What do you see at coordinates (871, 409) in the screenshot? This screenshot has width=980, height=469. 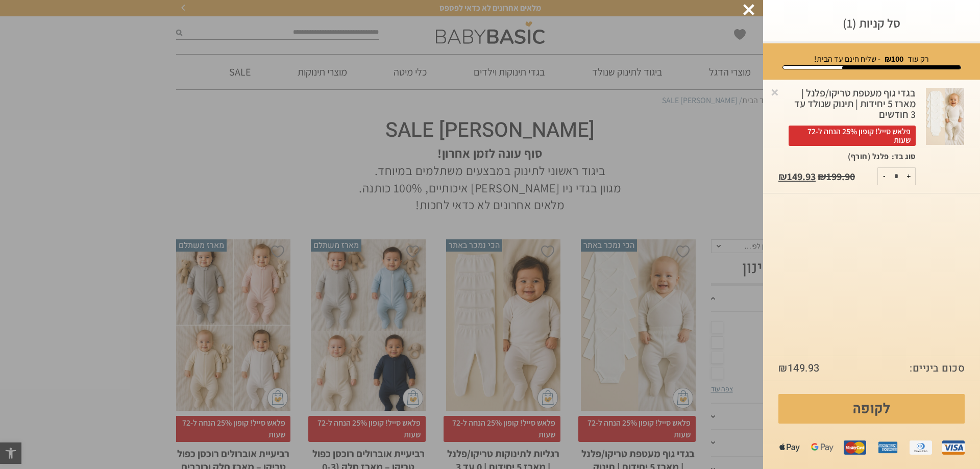 I see `a: לקופה` at bounding box center [871, 409].